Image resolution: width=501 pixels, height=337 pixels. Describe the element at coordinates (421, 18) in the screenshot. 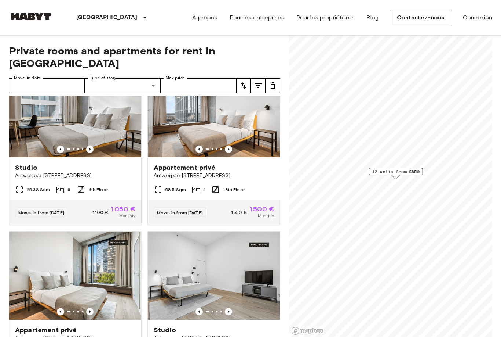

I see `a: Contactez-nous` at that location.